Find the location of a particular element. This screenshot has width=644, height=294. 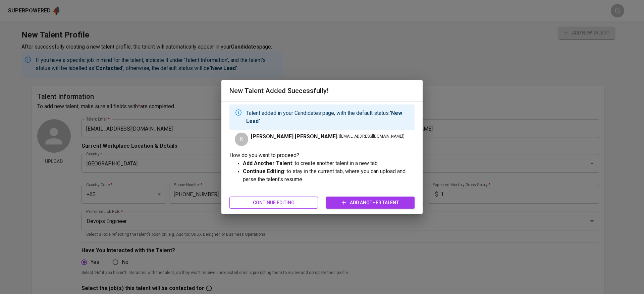

span: Add Another Talent is located at coordinates (370, 203).